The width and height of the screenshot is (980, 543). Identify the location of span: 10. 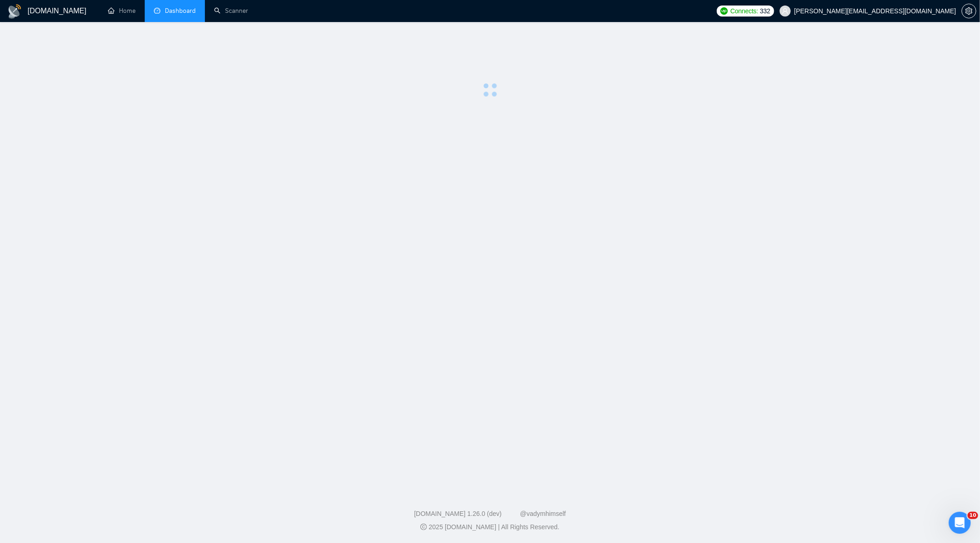
(972, 516).